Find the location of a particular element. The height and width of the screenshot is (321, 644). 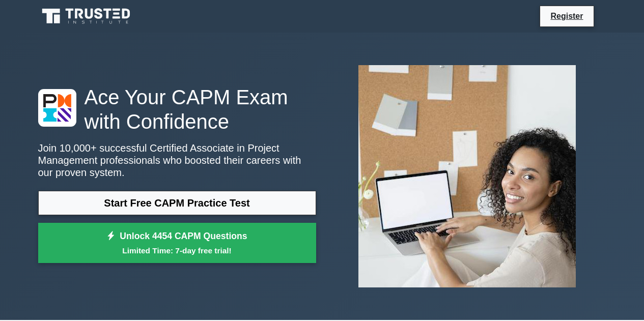

a: Unlock 4454 CAPM QuestionsLimited Time: 7-day free trial! is located at coordinates (177, 244).